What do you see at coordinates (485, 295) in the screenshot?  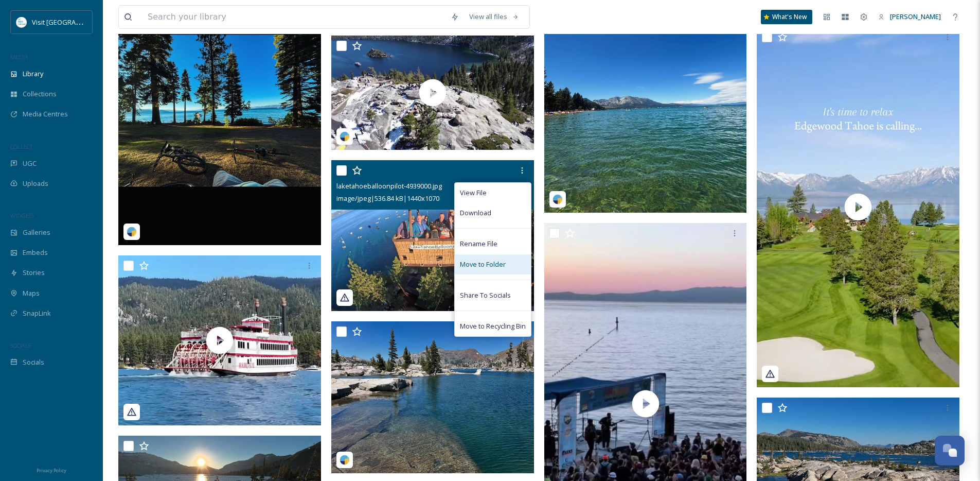 I see `span: Share To Socials` at bounding box center [485, 295].